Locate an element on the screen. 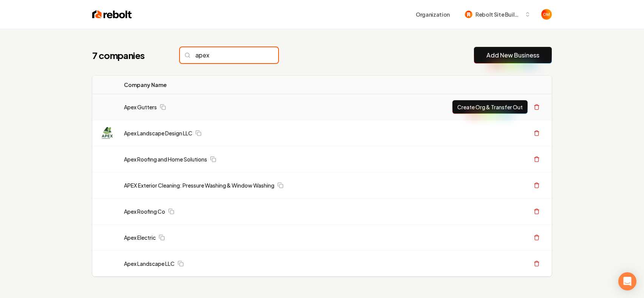 The image size is (644, 298). th: Company Name is located at coordinates (252, 85).